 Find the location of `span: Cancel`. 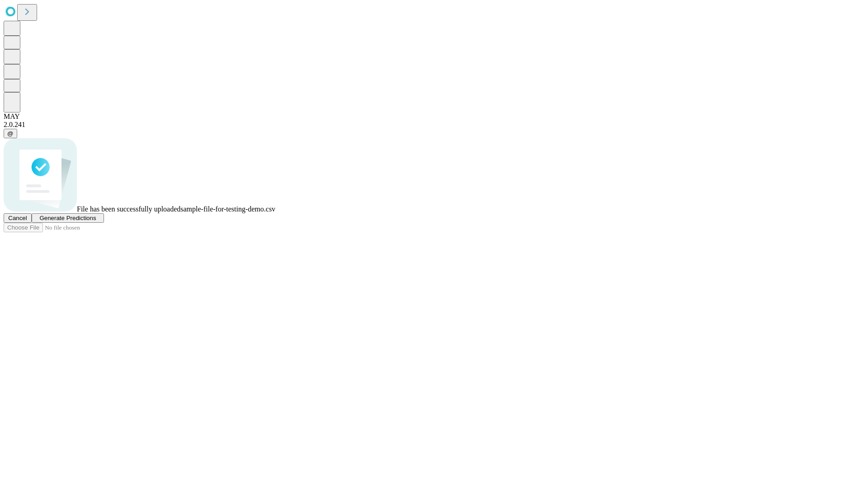

span: Cancel is located at coordinates (18, 218).